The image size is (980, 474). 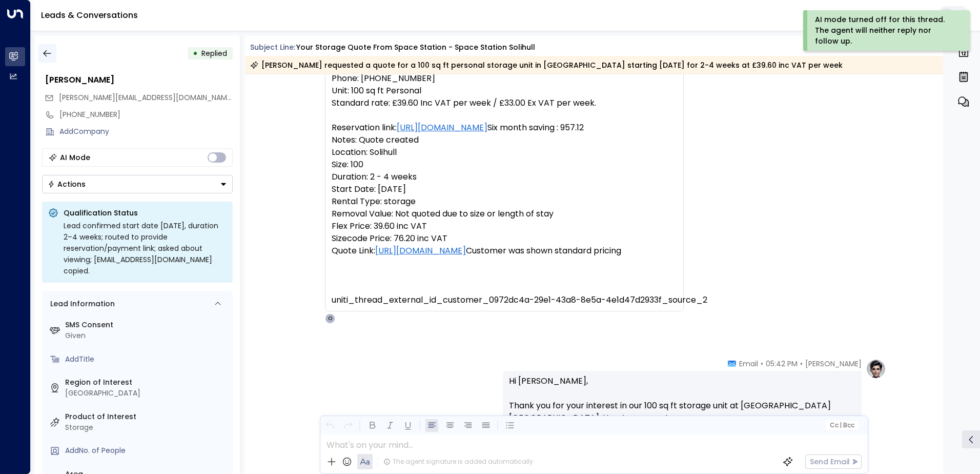 What do you see at coordinates (67, 184) in the screenshot?
I see `div: Actions` at bounding box center [67, 184].